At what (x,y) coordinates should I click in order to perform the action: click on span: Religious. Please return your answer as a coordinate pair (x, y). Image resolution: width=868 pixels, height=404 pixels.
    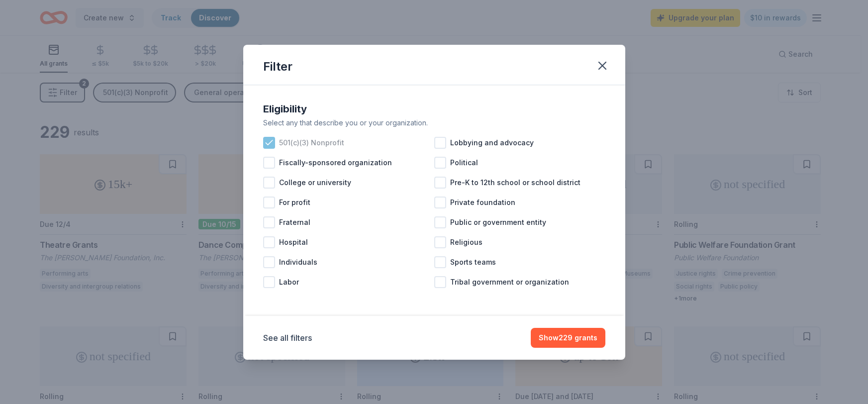
    Looking at the image, I should click on (466, 242).